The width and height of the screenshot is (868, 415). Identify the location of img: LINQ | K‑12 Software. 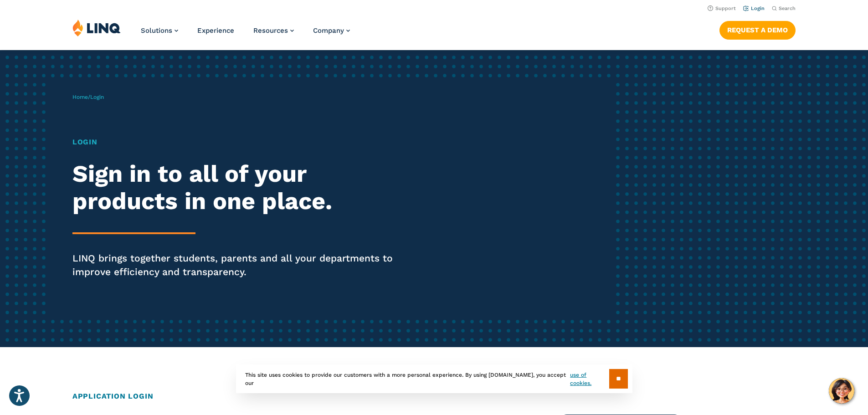
(97, 27).